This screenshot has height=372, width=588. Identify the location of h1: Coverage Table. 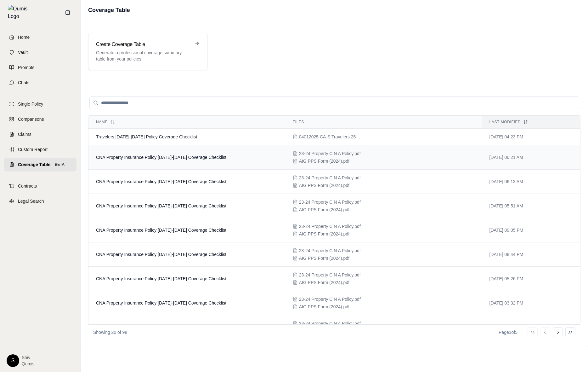
(109, 11).